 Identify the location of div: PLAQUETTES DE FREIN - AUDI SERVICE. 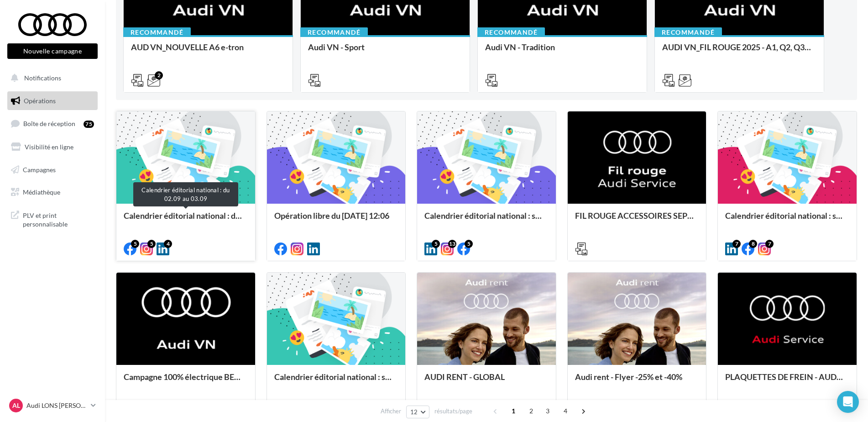
(787, 382).